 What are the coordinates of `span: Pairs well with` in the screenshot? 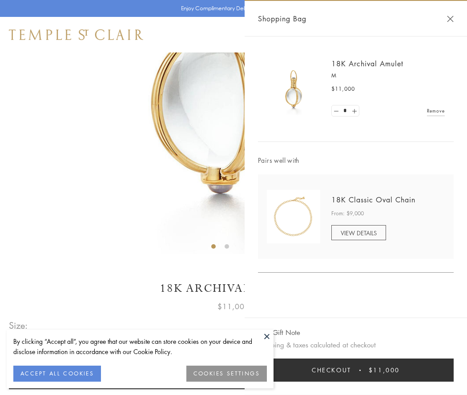 It's located at (356, 160).